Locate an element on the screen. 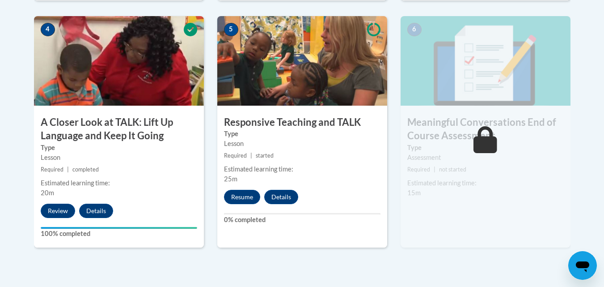  span: not started is located at coordinates (452, 169).